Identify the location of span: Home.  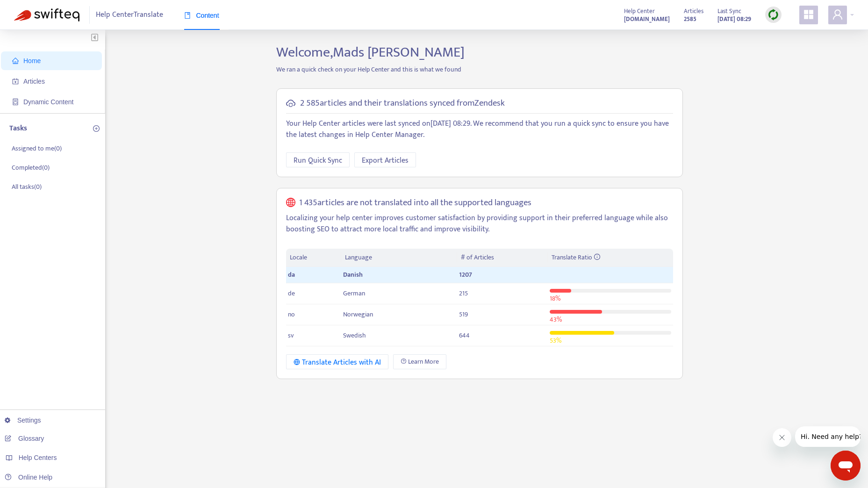
(32, 61).